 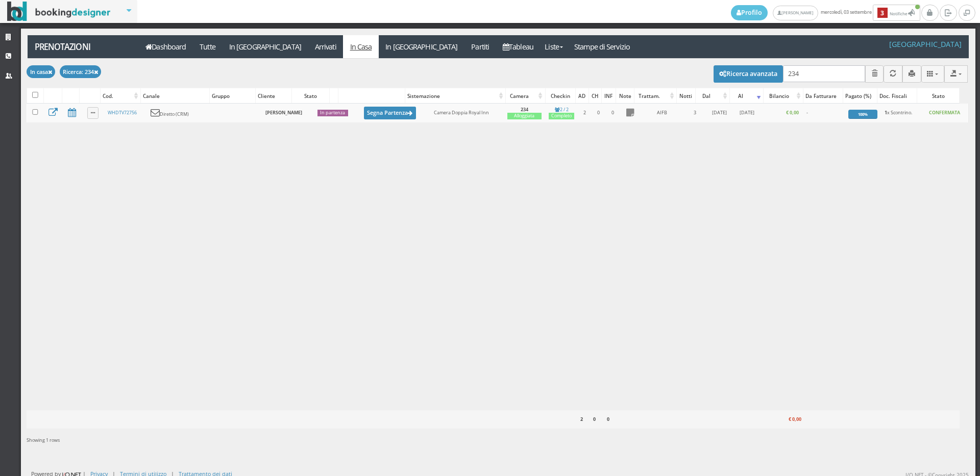 I want to click on a: In Casa, so click(x=361, y=47).